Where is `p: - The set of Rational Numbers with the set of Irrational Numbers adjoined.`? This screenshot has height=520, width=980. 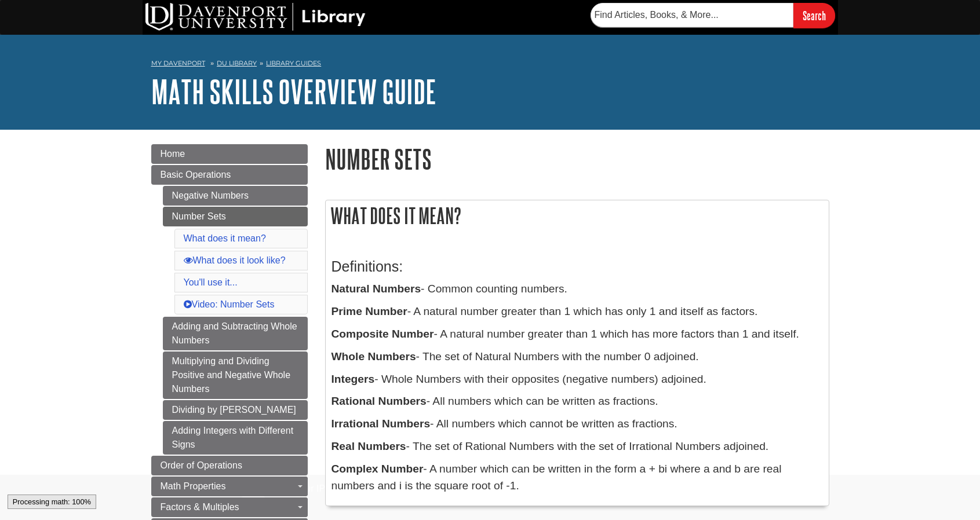
p: - The set of Rational Numbers with the set of Irrational Numbers adjoined. is located at coordinates (577, 447).